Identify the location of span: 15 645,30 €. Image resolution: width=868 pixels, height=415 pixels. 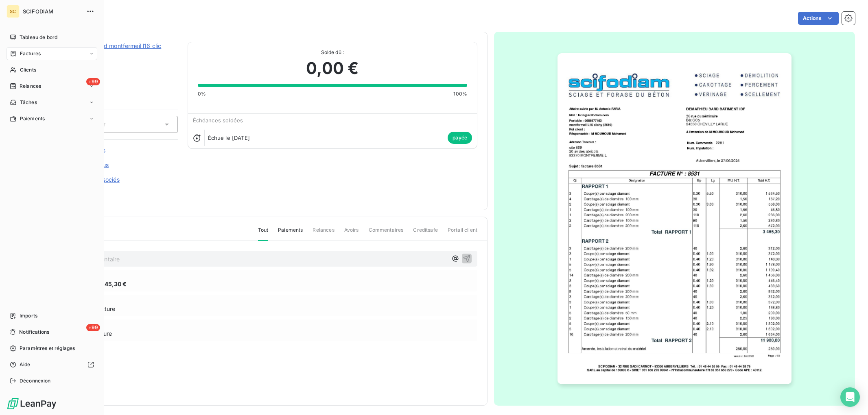
(110, 284).